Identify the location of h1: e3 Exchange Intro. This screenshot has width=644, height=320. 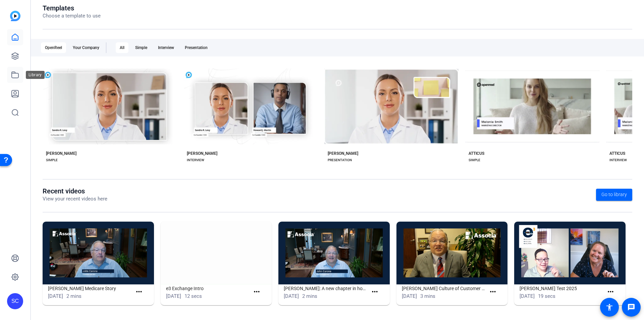
(208, 288).